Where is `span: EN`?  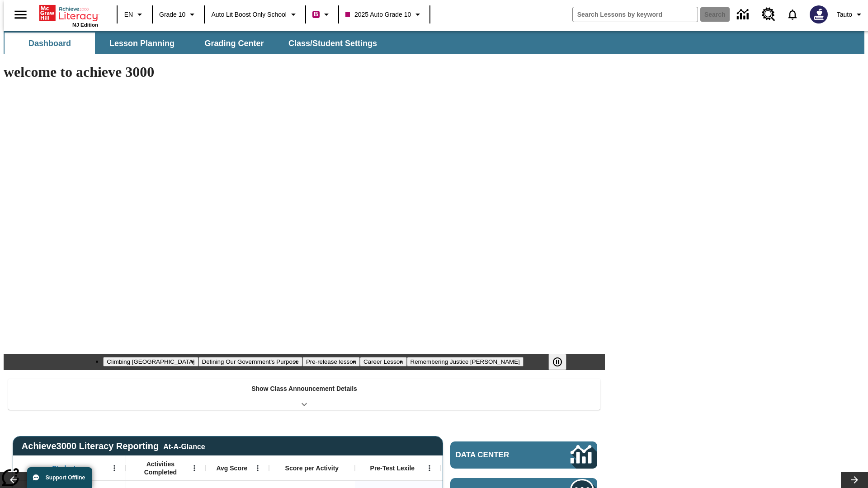 span: EN is located at coordinates (128, 14).